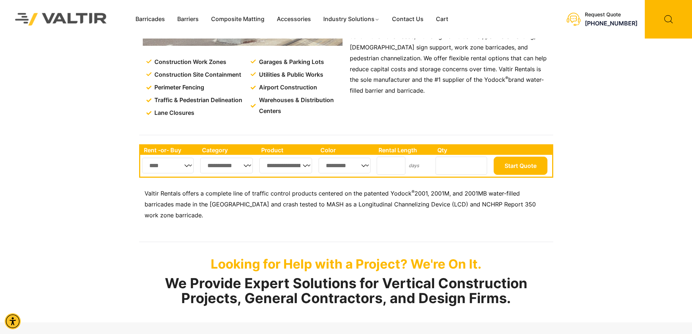 Image resolution: width=692 pixels, height=334 pixels. I want to click on a: Contact Us, so click(407, 19).